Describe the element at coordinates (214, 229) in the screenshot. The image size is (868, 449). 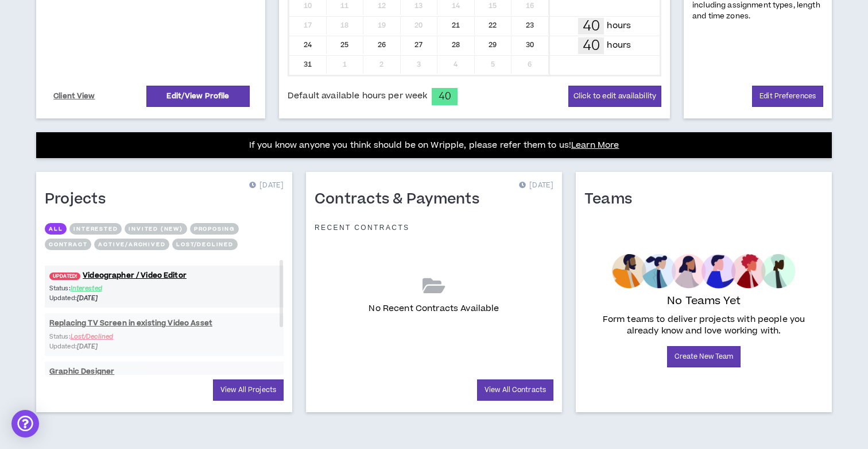
I see `button: Proposing` at that location.